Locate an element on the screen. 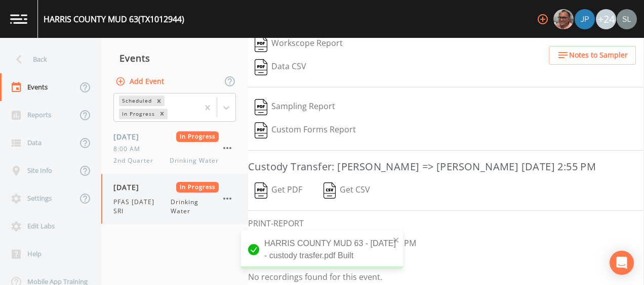  div: Remove Scheduled is located at coordinates (159, 100).